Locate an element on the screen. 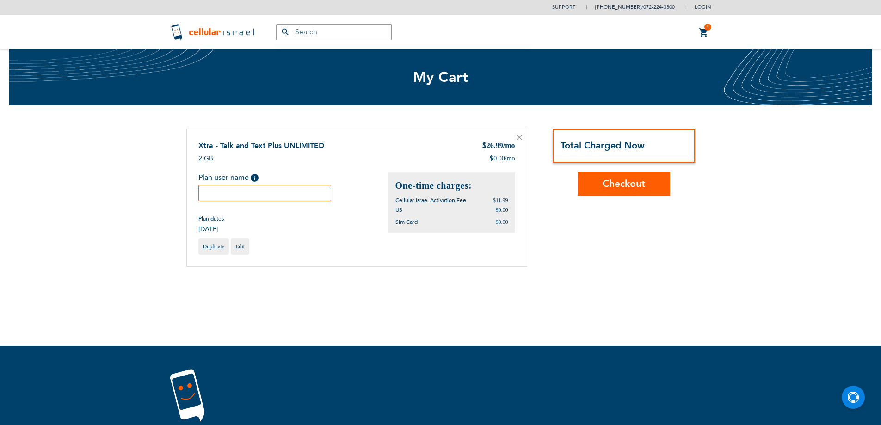 The width and height of the screenshot is (881, 425). span: Edit is located at coordinates (240, 246).